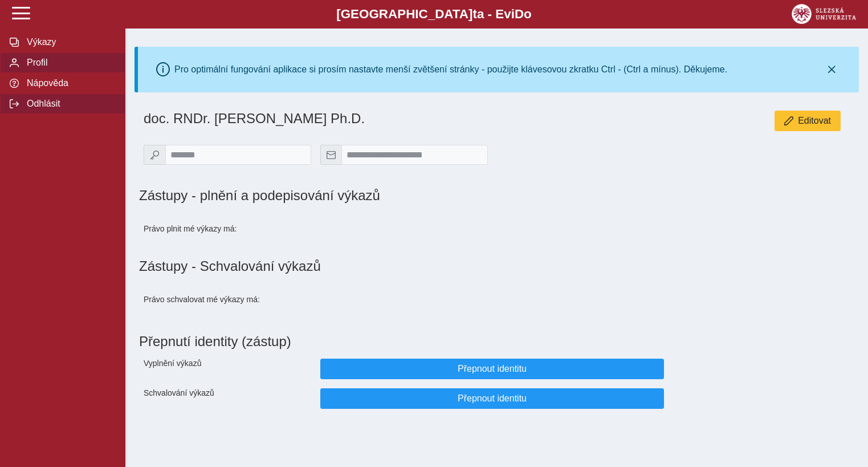  What do you see at coordinates (528, 13) in the screenshot?
I see `span: o` at bounding box center [528, 13].